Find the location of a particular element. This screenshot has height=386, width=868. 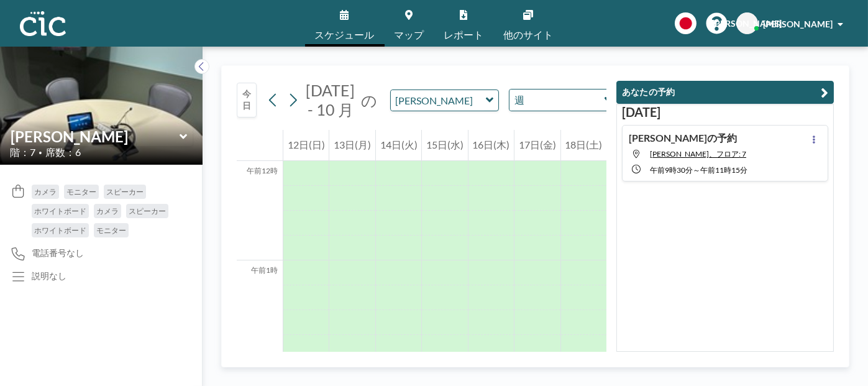

input: ユキ is located at coordinates (95, 137).